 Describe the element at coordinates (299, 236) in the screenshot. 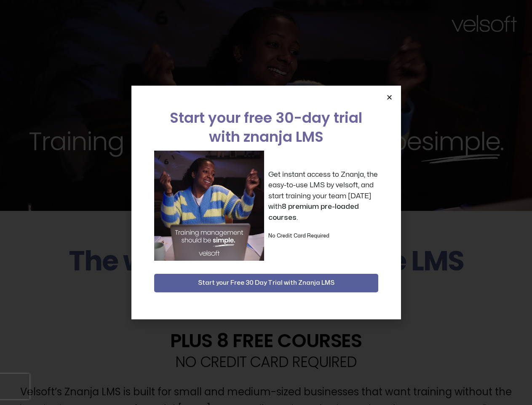

I see `strong: No Credit Card Required` at that location.